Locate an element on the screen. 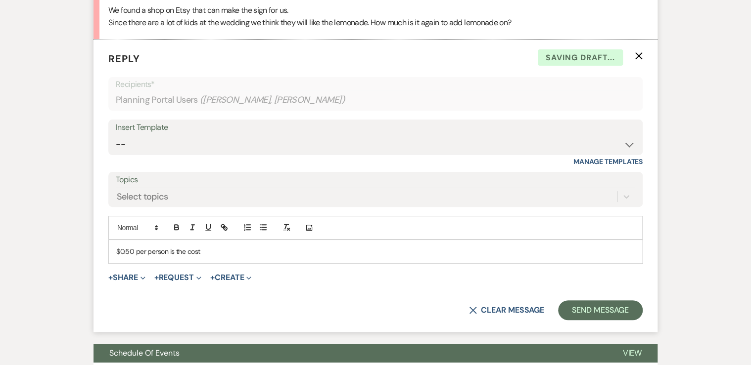 The height and width of the screenshot is (365, 751). span: Schedule Of Events is located at coordinates (144, 353).